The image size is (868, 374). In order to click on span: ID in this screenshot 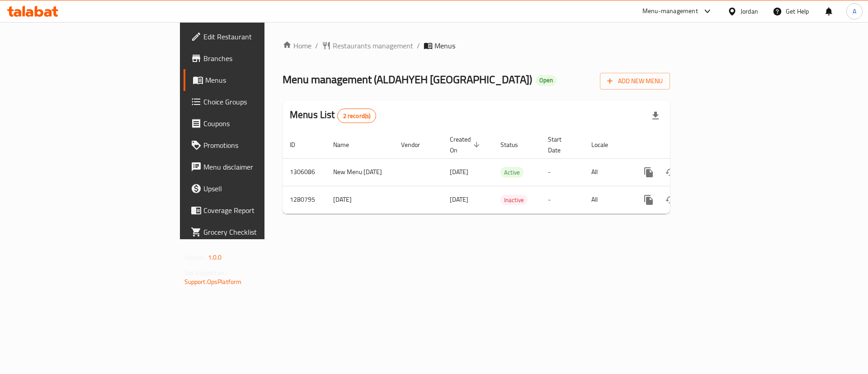, I will do `click(298, 145)`.